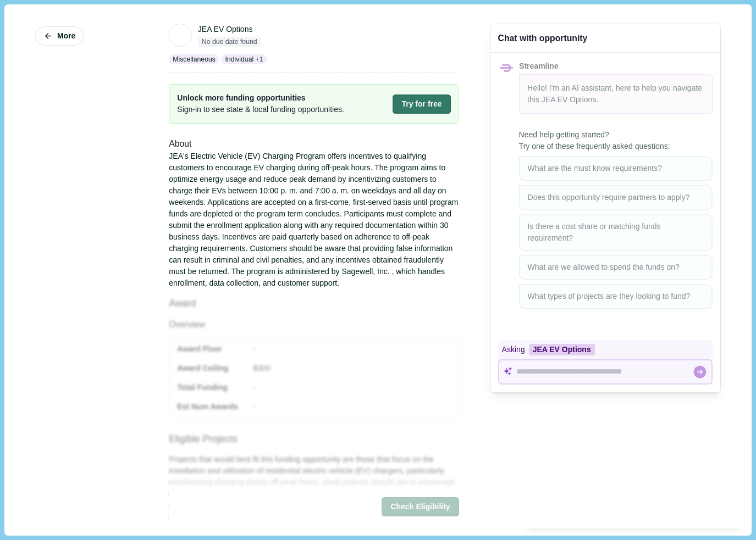  I want to click on div: Asking, so click(605, 350).